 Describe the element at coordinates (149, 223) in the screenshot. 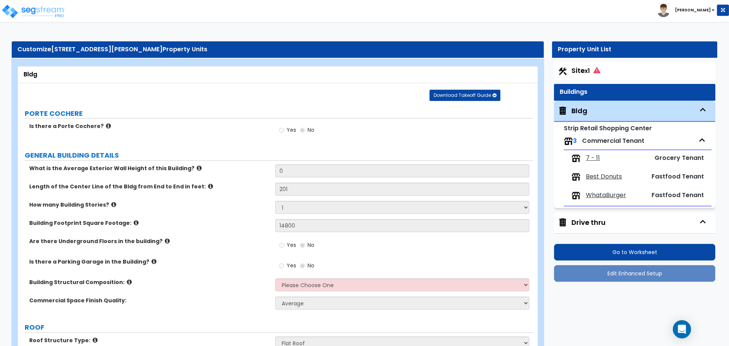

I see `label: Building Footprint Square Footage:` at that location.